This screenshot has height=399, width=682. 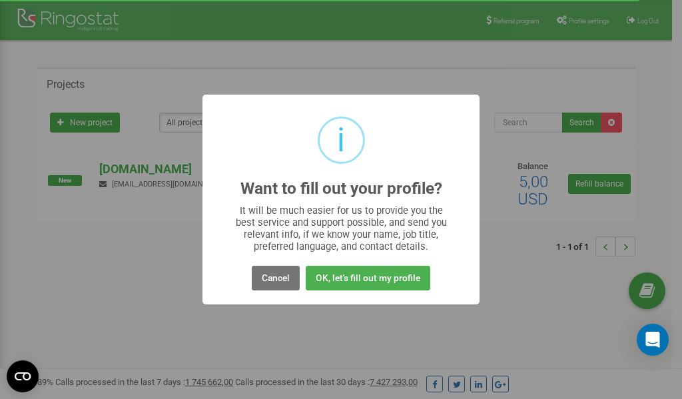 I want to click on h2: Want to fill out your profile?, so click(x=341, y=188).